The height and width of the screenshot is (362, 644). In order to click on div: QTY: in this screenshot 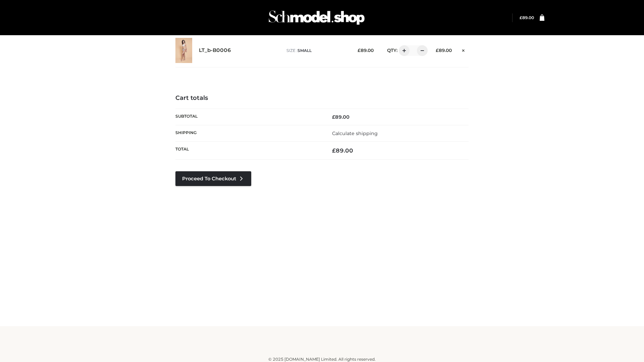, I will do `click(403, 51)`.